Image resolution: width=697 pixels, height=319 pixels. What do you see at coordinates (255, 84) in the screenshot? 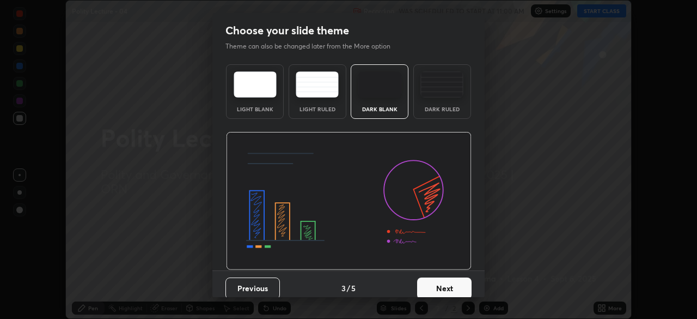
I see `img: lightTheme.e5ed3b09.svg` at bounding box center [255, 84].